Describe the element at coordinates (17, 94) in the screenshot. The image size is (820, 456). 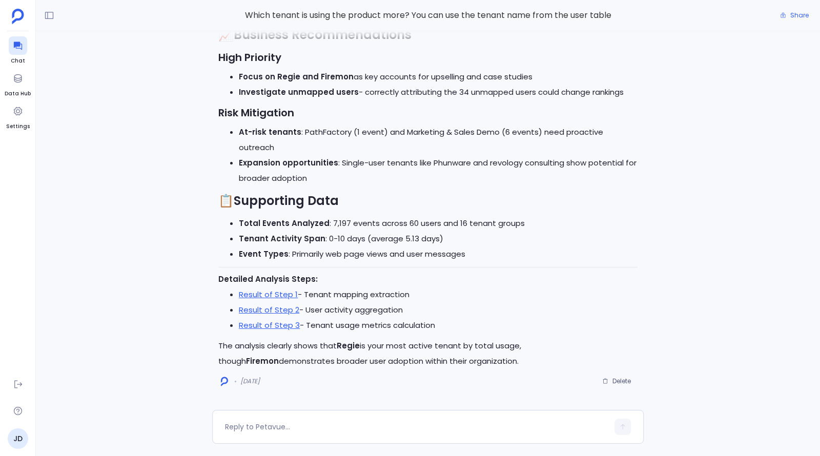
I see `span: Data Hub` at that location.